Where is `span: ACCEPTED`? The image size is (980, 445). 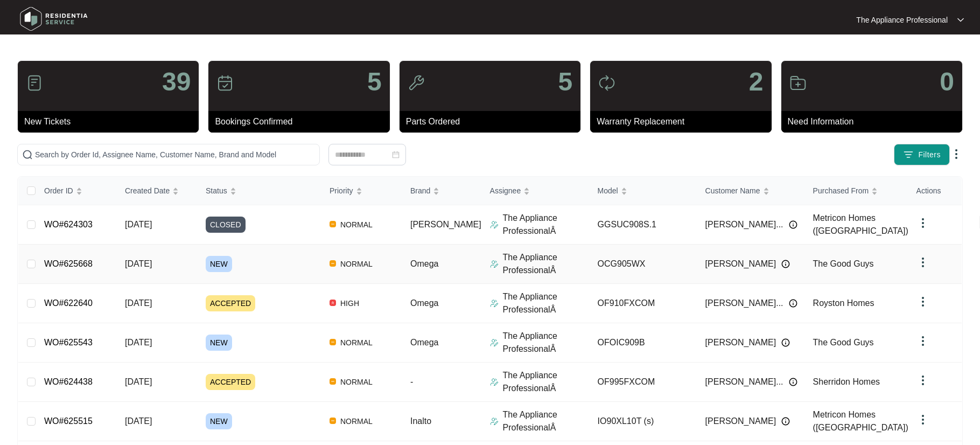
span: ACCEPTED is located at coordinates (231, 382).